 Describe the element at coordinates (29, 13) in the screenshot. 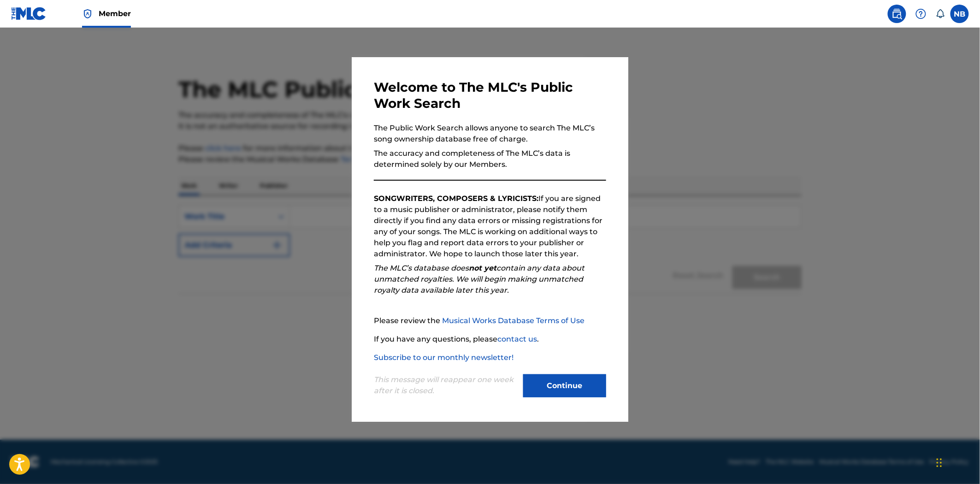

I see `img: MLC Logo` at that location.